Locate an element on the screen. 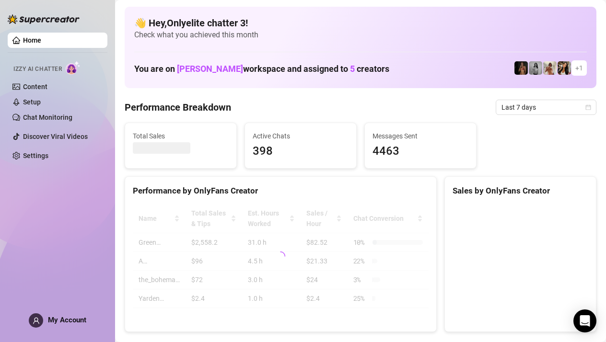  a: Chat Monitoring is located at coordinates (47, 117).